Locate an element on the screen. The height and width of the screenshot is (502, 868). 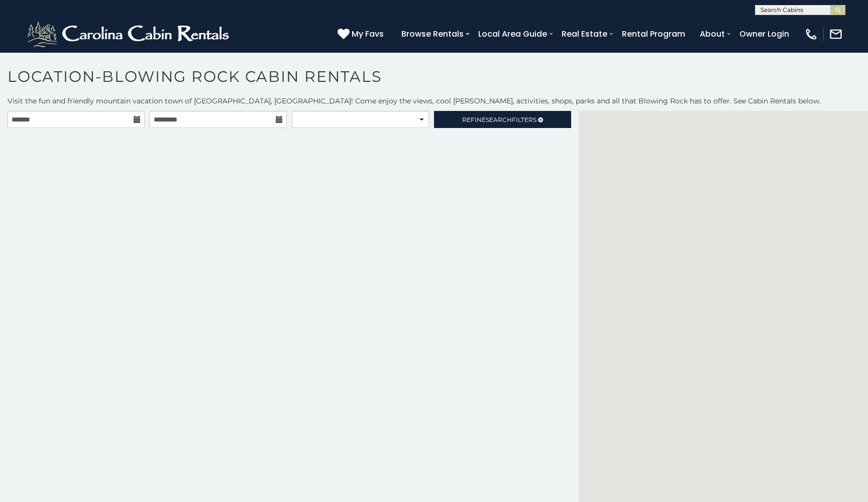
a: Owner Login is located at coordinates (764, 34).